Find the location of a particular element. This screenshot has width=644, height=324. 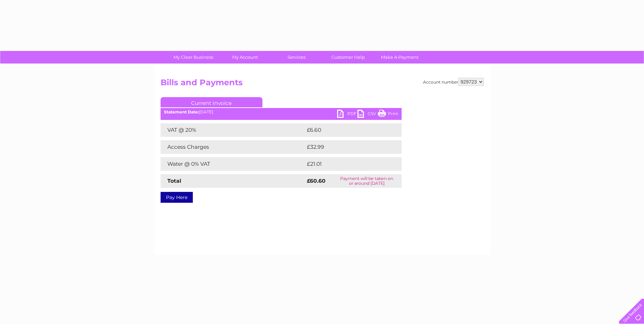

td: Access Charges is located at coordinates (233, 147).